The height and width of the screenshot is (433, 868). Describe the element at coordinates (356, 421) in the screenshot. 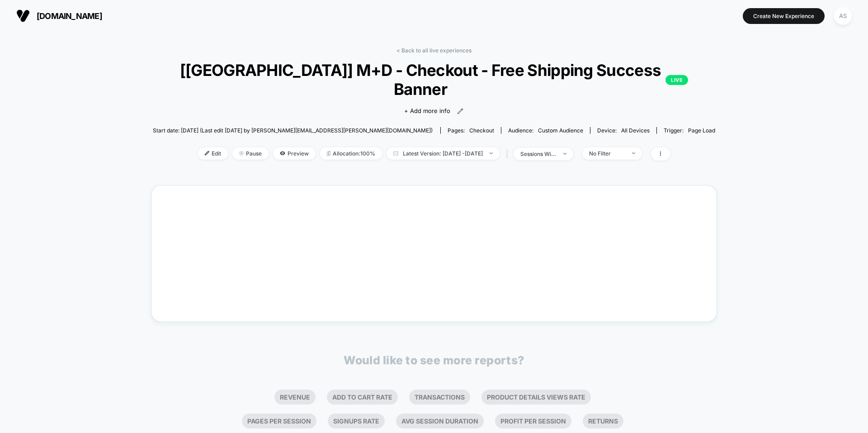

I see `li: Signups Rate` at that location.